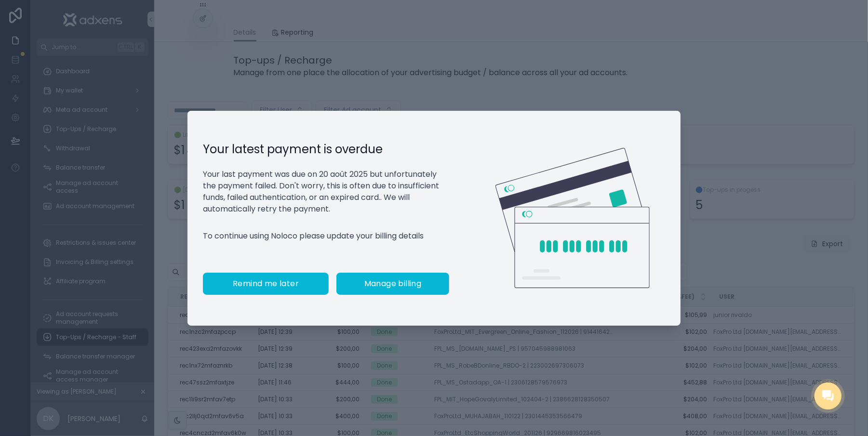  What do you see at coordinates (266, 283) in the screenshot?
I see `span: Remind me later` at bounding box center [266, 283].